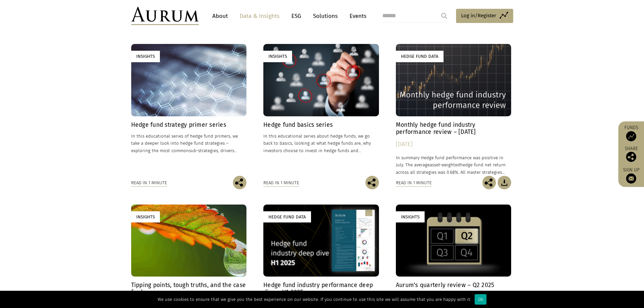 The image size is (644, 308). Describe the element at coordinates (220, 16) in the screenshot. I see `a: About` at that location.